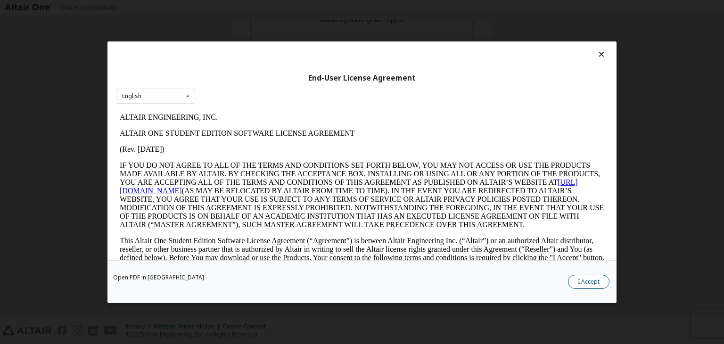  What do you see at coordinates (362, 78) in the screenshot?
I see `div: End-User License Agreement` at bounding box center [362, 78].